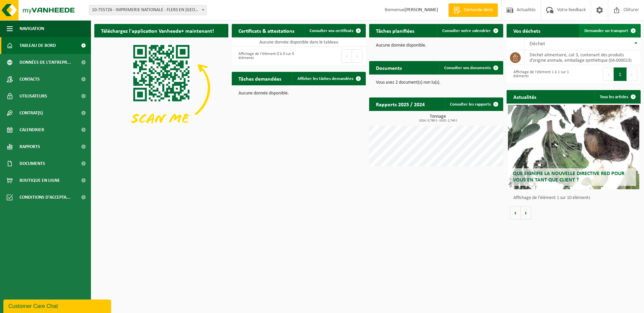 This screenshot has height=313, width=644. I want to click on h2: Tâches demandées, so click(260, 78).